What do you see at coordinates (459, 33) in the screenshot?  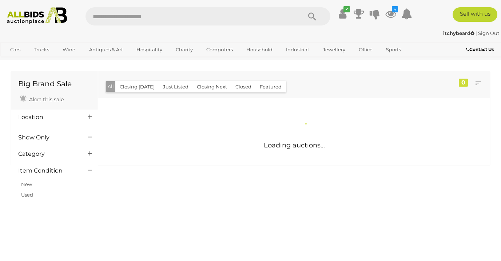 I see `a: itchybeard` at bounding box center [459, 33].